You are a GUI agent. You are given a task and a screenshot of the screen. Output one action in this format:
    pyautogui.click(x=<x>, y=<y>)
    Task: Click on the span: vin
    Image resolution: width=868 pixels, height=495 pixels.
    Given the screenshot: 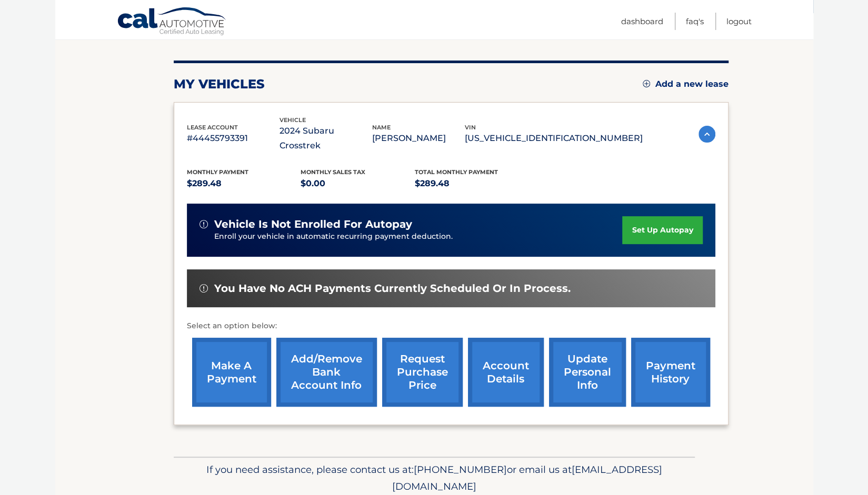 What is the action you would take?
    pyautogui.click(x=470, y=127)
    